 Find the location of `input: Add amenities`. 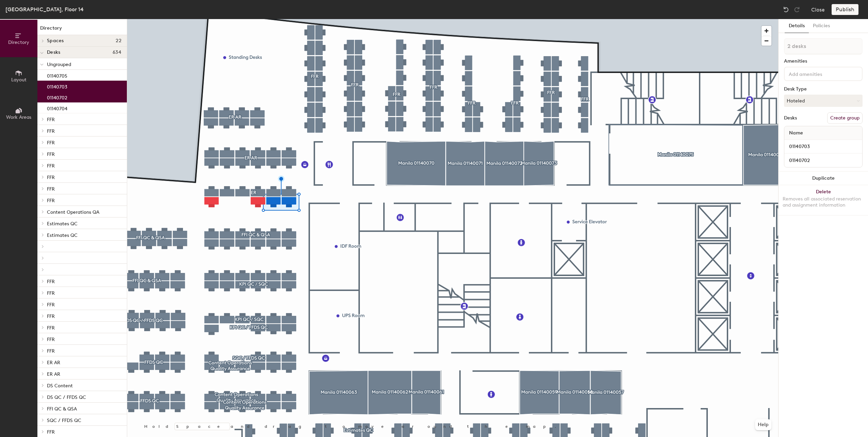

input: Add amenities is located at coordinates (818, 73).